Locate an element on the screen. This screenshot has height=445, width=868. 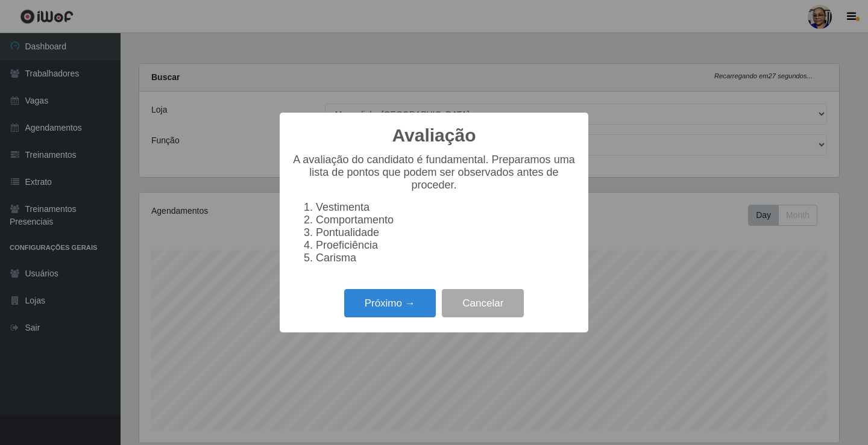
p: A avaliação do candidato é fundamental. Preparamos uma lista de pontos que podem ser observados a... is located at coordinates (434, 172).